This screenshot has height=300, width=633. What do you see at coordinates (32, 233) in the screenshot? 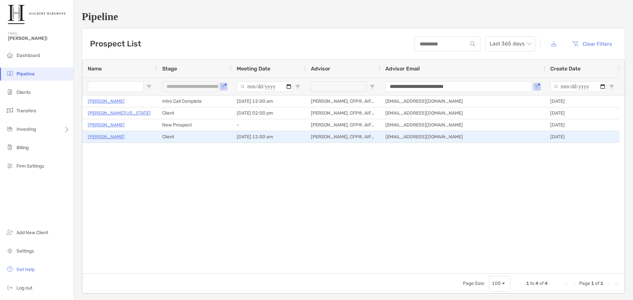
I see `span: Add New Client` at bounding box center [32, 233].